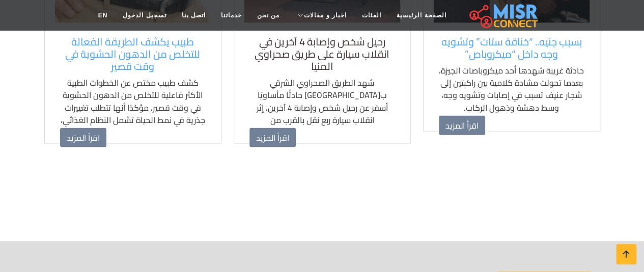  Describe the element at coordinates (322, 54) in the screenshot. I see `a: رحيل شخص وإصابة 4 آخرين في انقلاب سيارة على طريق صحراوي المنيا` at that location.